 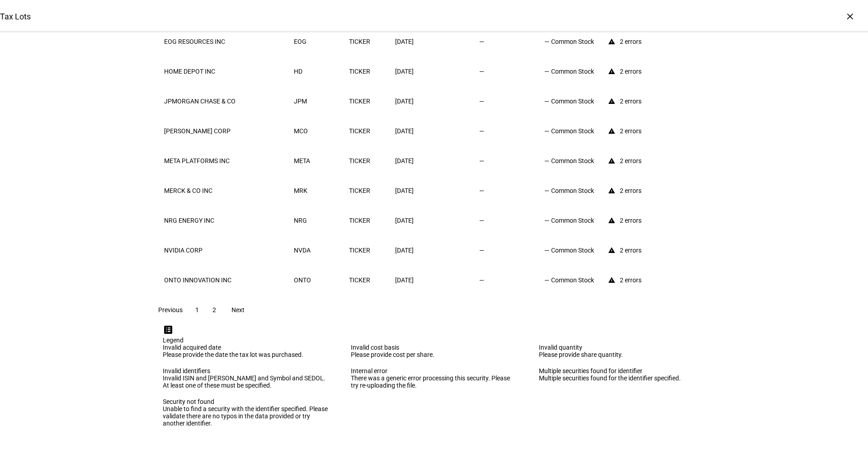 What do you see at coordinates (321, 280) in the screenshot?
I see `div: ONTO` at bounding box center [321, 280].